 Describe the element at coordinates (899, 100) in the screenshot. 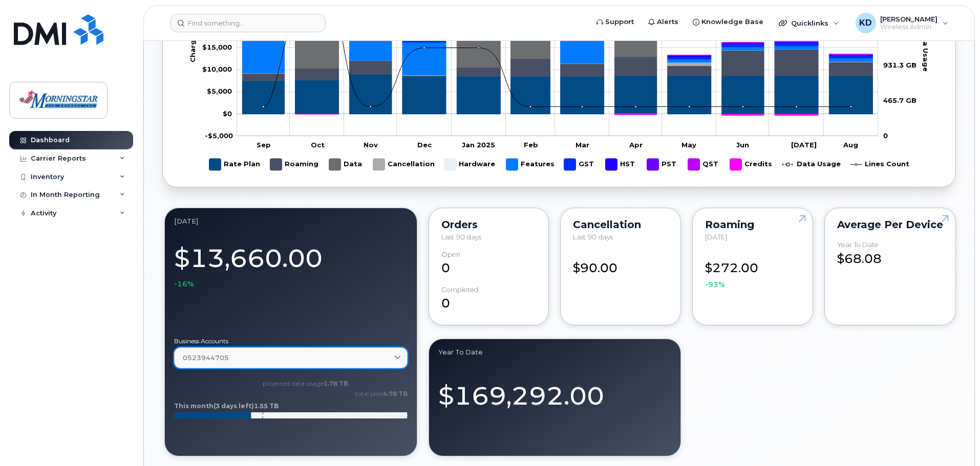

I see `tspan: 465.7 GB` at that location.